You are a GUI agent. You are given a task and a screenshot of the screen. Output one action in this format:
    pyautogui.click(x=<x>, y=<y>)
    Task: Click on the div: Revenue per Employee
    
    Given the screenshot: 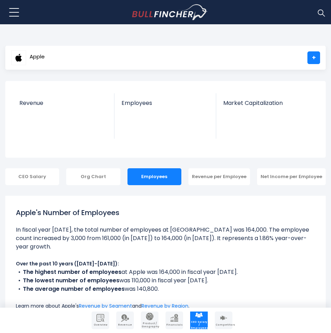 What is the action you would take?
    pyautogui.click(x=219, y=177)
    